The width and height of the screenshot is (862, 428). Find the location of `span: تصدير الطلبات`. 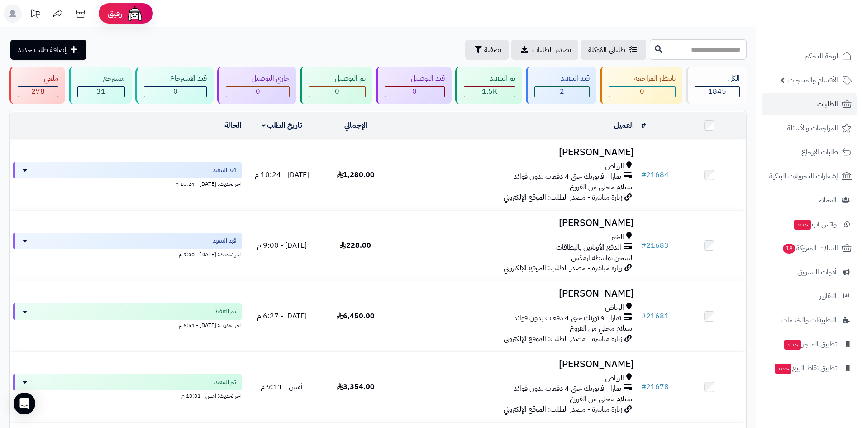

span: تصدير الطلبات is located at coordinates (552, 50).